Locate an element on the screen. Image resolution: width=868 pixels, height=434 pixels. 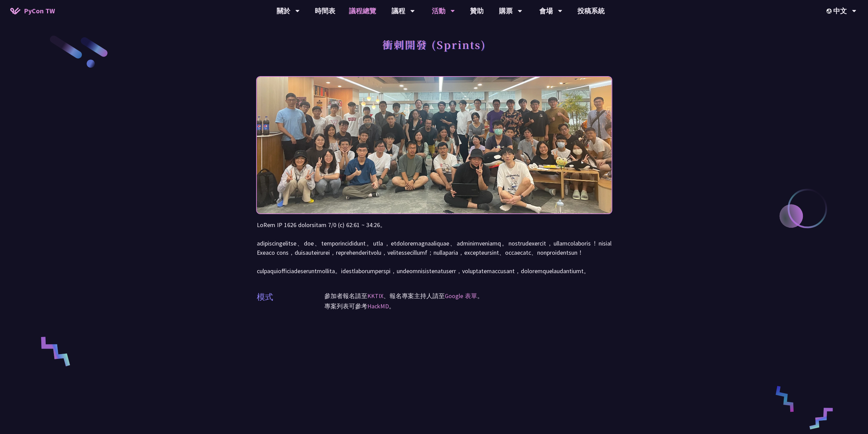
a: KKTIX is located at coordinates (375, 295).